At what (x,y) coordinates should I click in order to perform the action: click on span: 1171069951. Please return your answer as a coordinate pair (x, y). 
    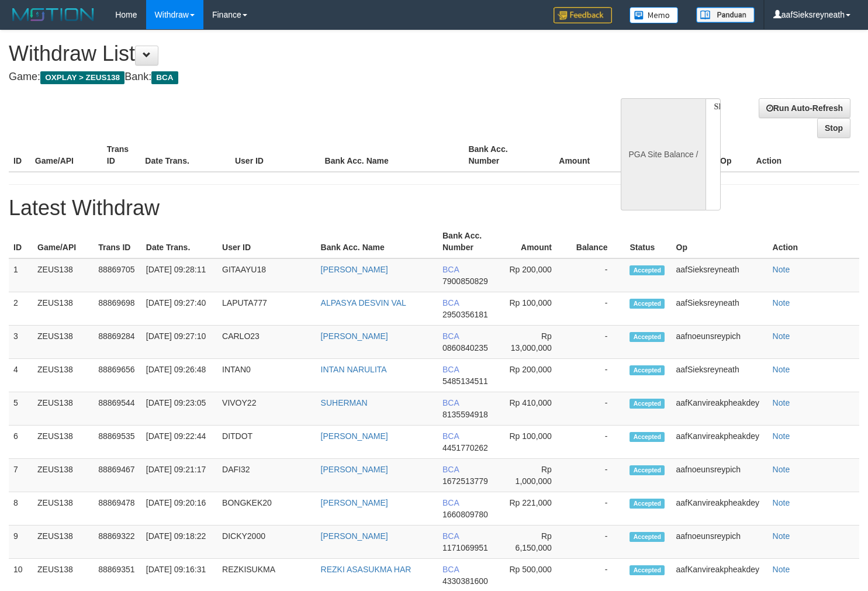
    Looking at the image, I should click on (465, 547).